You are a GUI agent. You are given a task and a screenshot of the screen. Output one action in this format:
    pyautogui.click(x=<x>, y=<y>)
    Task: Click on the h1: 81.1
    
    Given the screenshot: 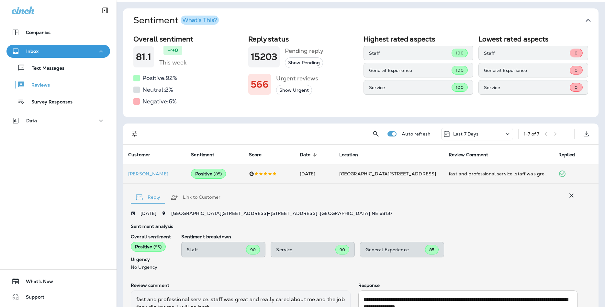 What is the action you would take?
    pyautogui.click(x=144, y=57)
    